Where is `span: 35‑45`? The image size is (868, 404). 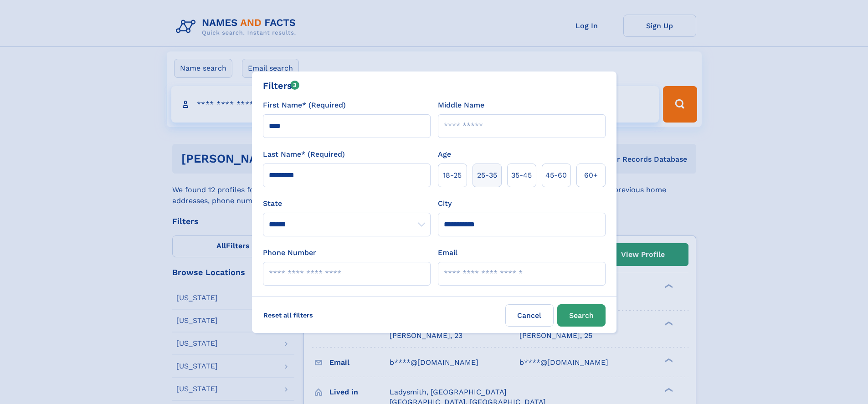
span: 35‑45 is located at coordinates (521, 175).